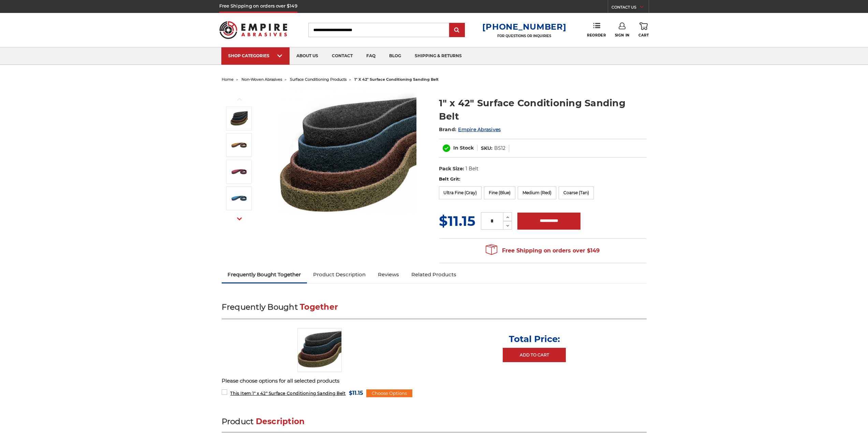  Describe the element at coordinates (262, 79) in the screenshot. I see `span: non-woven abrasives` at that location.